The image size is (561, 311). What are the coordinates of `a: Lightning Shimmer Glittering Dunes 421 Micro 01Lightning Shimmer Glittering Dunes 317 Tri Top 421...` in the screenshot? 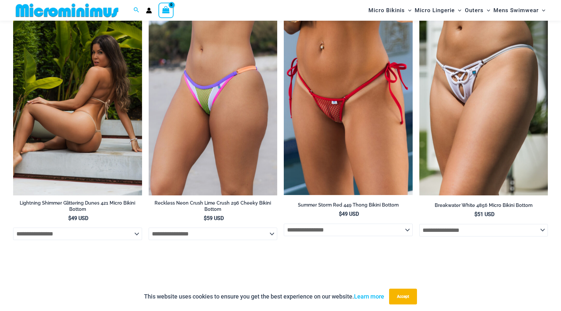 It's located at (77, 98).